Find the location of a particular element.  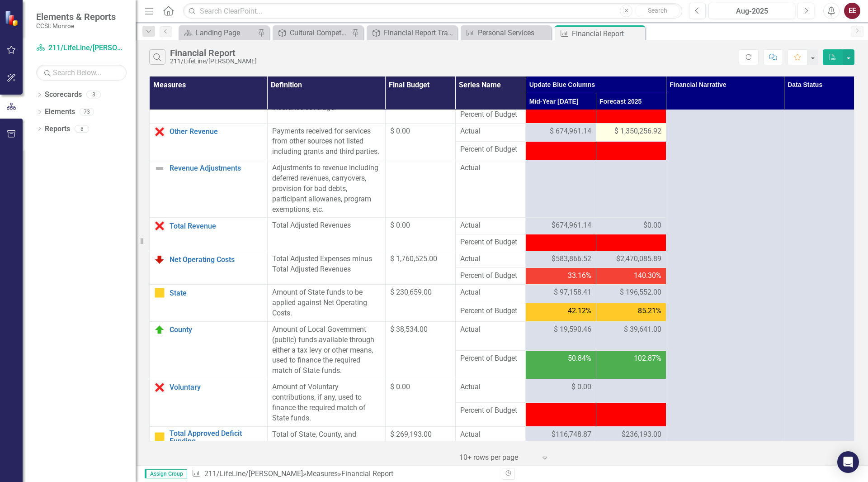

div: Aug-2025 is located at coordinates (752, 11).